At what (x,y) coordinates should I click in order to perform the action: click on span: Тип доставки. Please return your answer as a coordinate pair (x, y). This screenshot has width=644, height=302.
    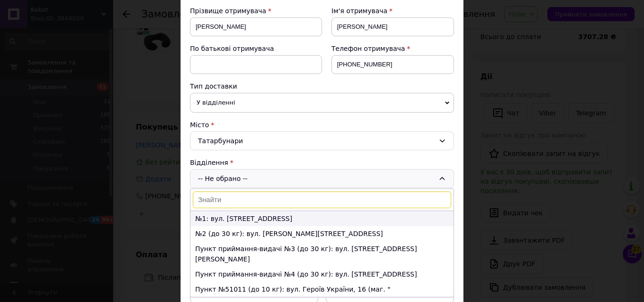
    Looking at the image, I should click on (213, 86).